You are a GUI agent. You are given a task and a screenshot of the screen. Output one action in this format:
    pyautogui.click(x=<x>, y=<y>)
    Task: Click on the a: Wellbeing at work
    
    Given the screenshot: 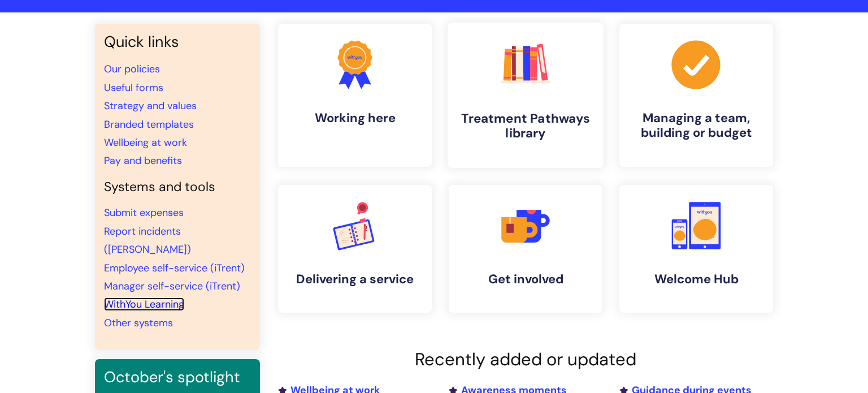 What is the action you would take?
    pyautogui.click(x=145, y=142)
    